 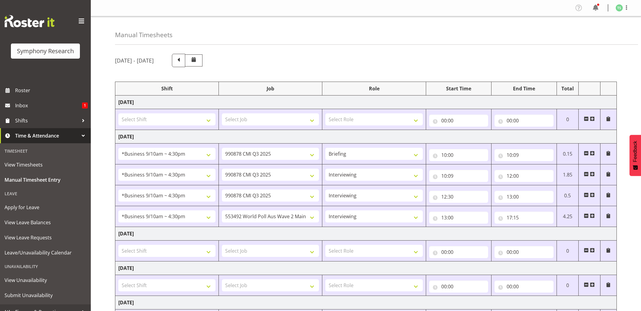 I want to click on span: View Unavailability, so click(x=45, y=280).